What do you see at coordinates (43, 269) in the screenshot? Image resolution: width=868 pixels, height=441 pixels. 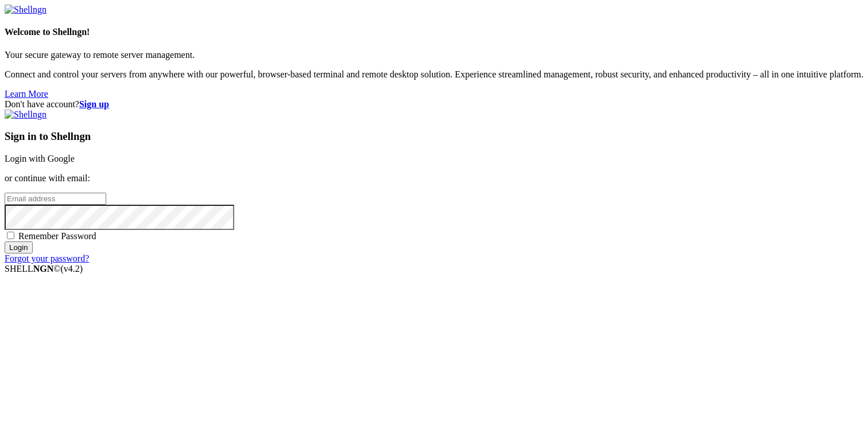 I see `span: SHELL ©` at bounding box center [43, 269].